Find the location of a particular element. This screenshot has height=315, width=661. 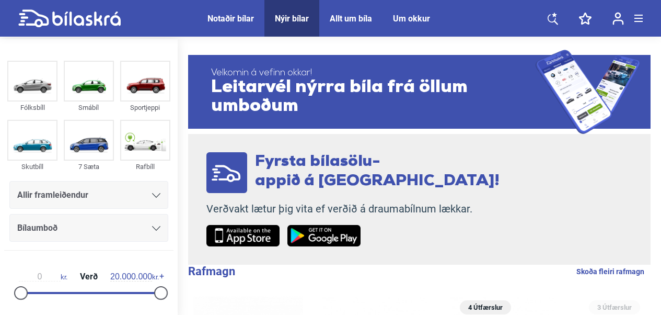

span: Bílaumboð is located at coordinates (37, 228).